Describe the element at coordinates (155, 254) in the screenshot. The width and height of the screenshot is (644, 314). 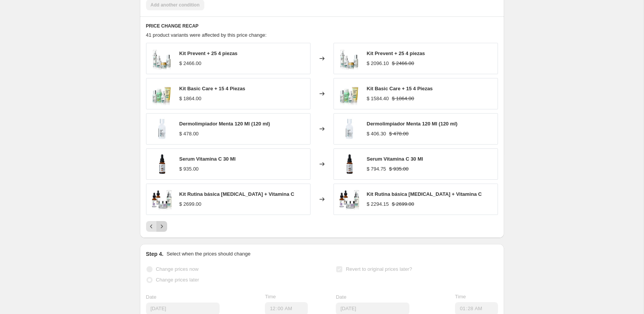
I see `h2: Step 4.` at that location.